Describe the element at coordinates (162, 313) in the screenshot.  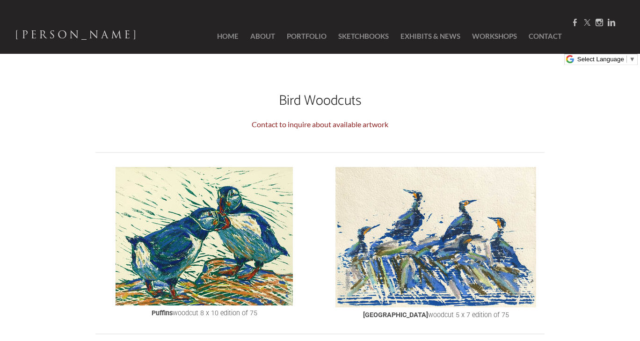
I see `b: Puffins` at that location.